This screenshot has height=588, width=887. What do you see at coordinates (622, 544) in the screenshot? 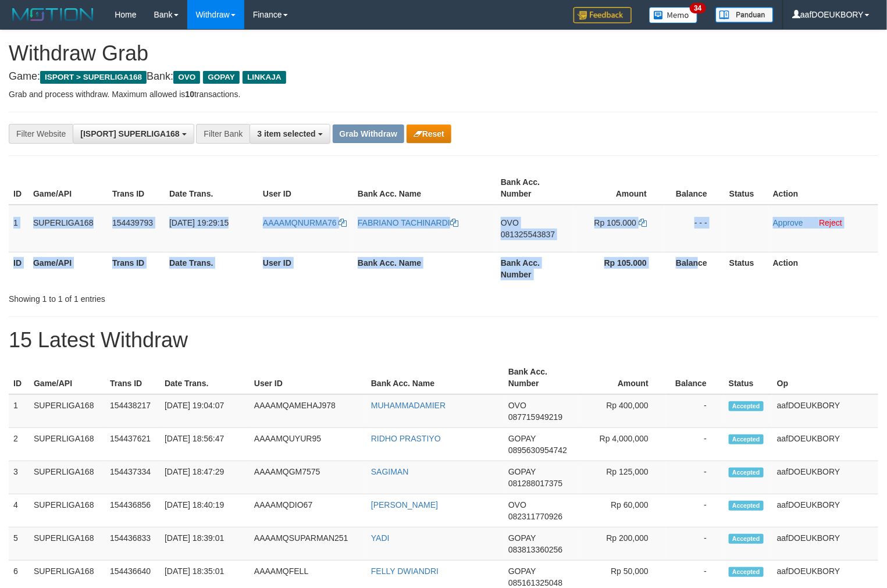
I see `td: Rp 200,000` at bounding box center [622, 544].